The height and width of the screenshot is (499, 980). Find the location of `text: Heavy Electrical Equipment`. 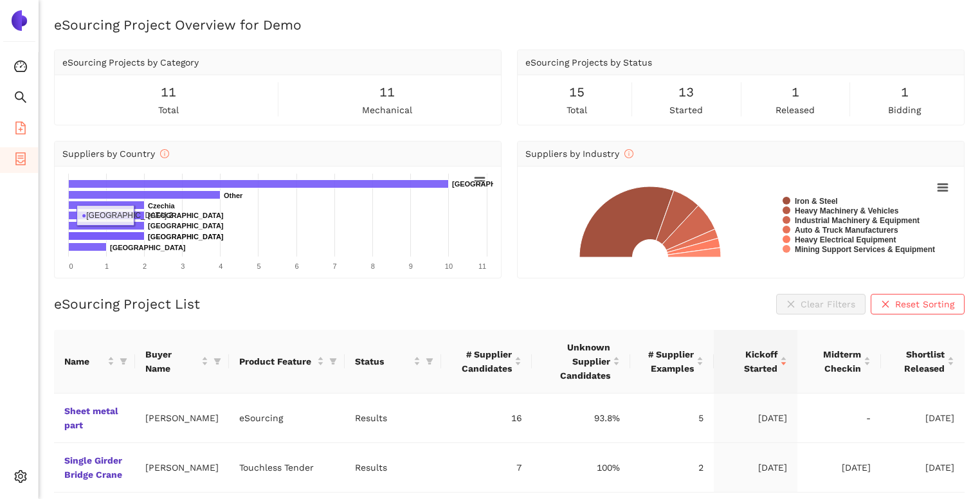

text: Heavy Electrical Equipment is located at coordinates (845, 240).